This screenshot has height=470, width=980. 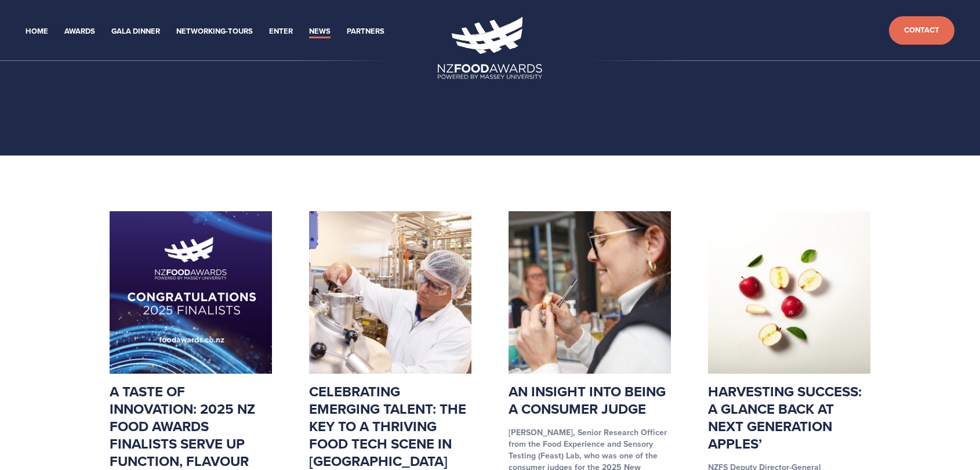 What do you see at coordinates (587, 399) in the screenshot?
I see `a: An insight into being a consumer judge` at bounding box center [587, 399].